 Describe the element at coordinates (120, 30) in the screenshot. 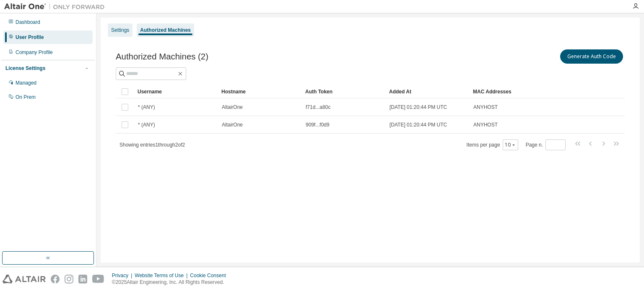

I see `div: Settings` at that location.